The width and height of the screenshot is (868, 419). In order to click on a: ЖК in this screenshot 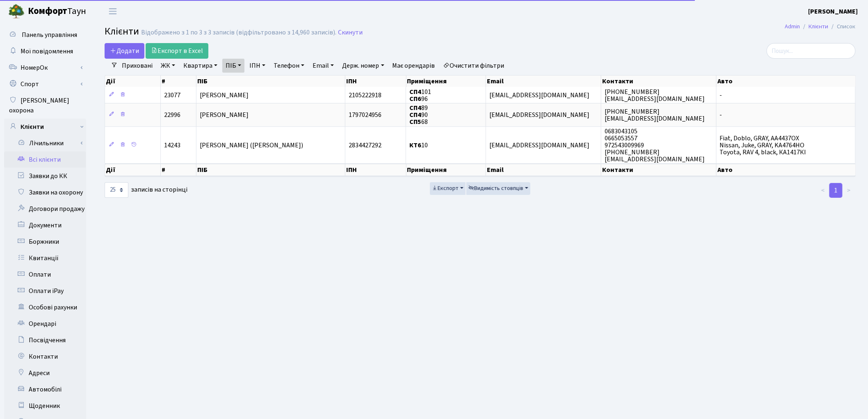, I will do `click(168, 66)`.